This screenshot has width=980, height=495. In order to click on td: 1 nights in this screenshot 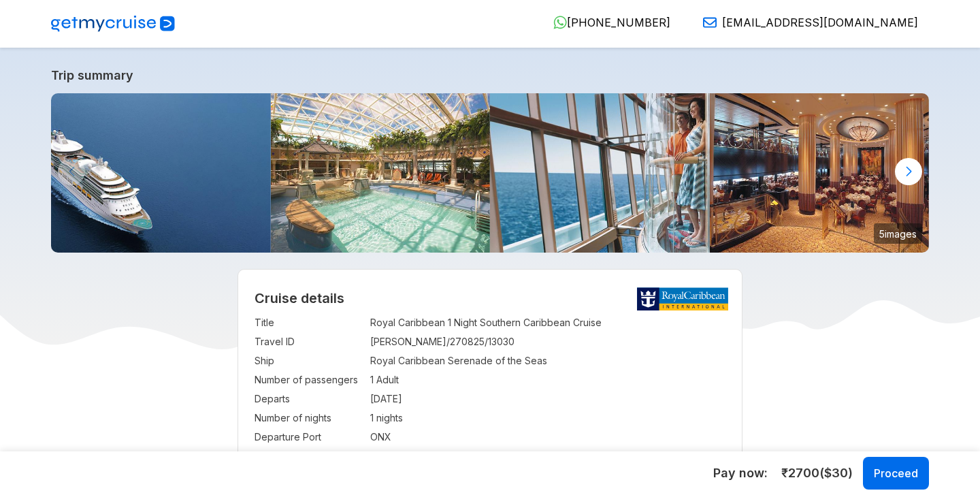, I will do `click(548, 418)`.